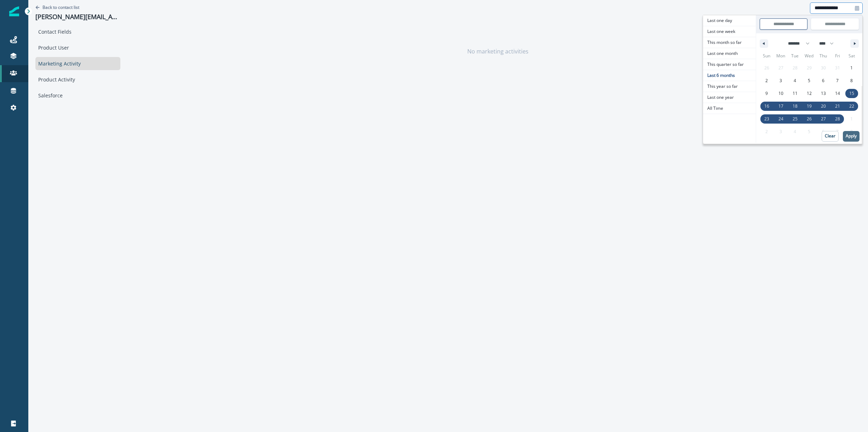 This screenshot has height=432, width=868. Describe the element at coordinates (78, 47) in the screenshot. I see `div: Product User` at that location.